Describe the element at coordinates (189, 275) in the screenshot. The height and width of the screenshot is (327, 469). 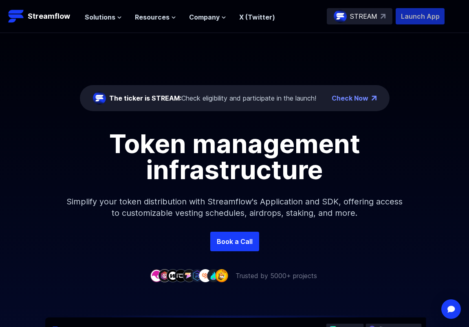
I see `img: company-5` at that location.